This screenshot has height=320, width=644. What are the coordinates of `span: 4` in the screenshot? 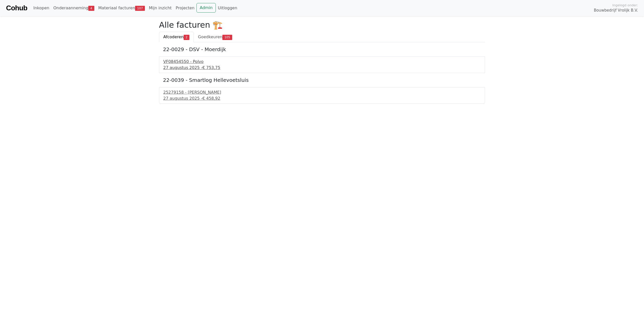 It's located at (91, 8).